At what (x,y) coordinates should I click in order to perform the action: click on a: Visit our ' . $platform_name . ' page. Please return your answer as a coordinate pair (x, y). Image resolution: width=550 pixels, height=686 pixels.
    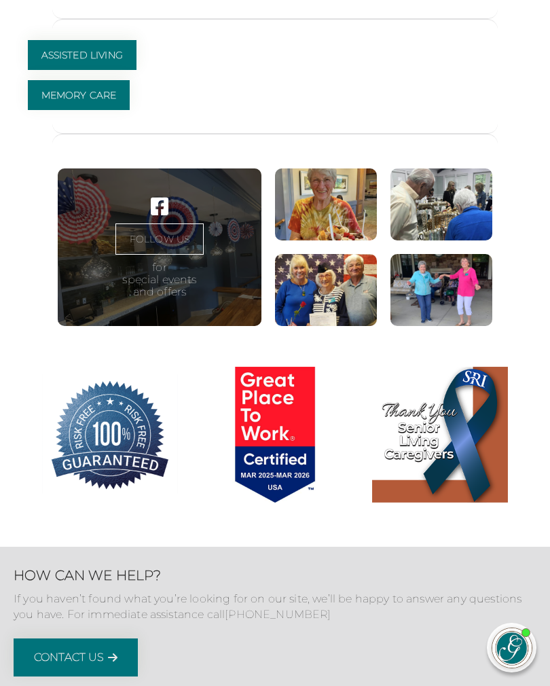
    Looking at the image, I should click on (160, 206).